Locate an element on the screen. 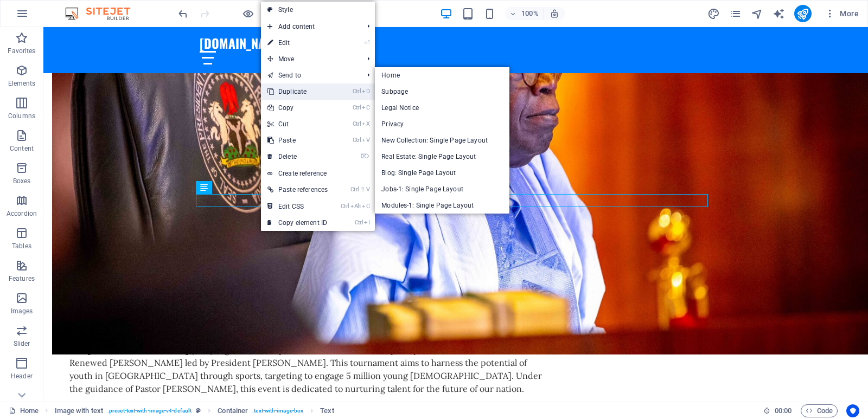 The width and height of the screenshot is (868, 419). i: Publish is located at coordinates (802, 13).